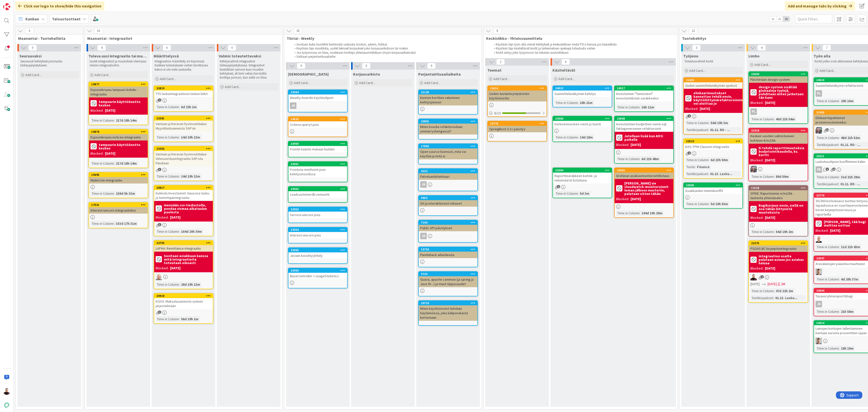 Image resolution: width=868 pixels, height=412 pixels. I want to click on div: 24017, so click(645, 88).